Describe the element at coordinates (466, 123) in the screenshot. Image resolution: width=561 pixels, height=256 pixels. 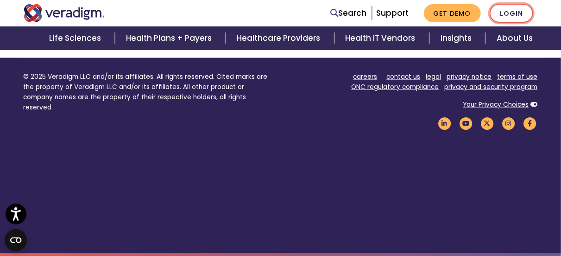
I see `a: Veradigm YouTube Link` at that location.